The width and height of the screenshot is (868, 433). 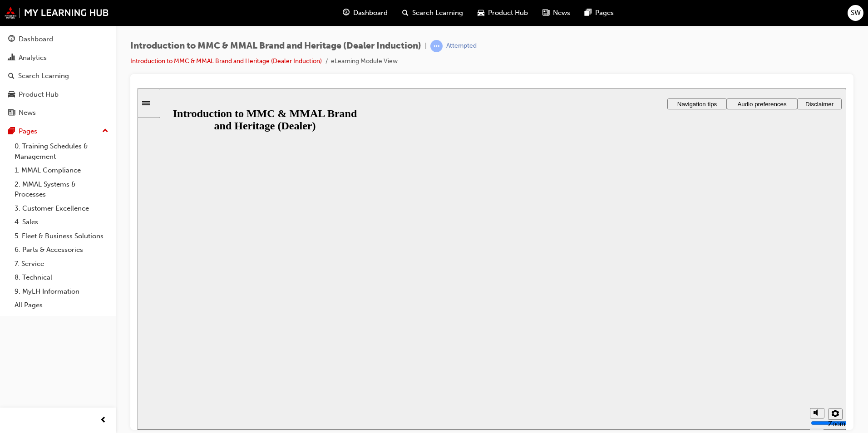 What do you see at coordinates (39, 95) in the screenshot?
I see `div: Product Hub` at bounding box center [39, 95].